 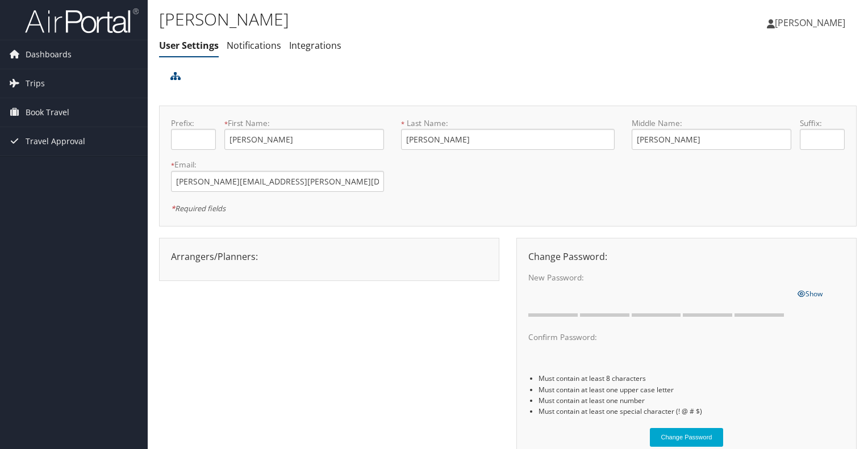 What do you see at coordinates (691, 378) in the screenshot?
I see `li: Must contain at least 8 characters` at bounding box center [691, 378].